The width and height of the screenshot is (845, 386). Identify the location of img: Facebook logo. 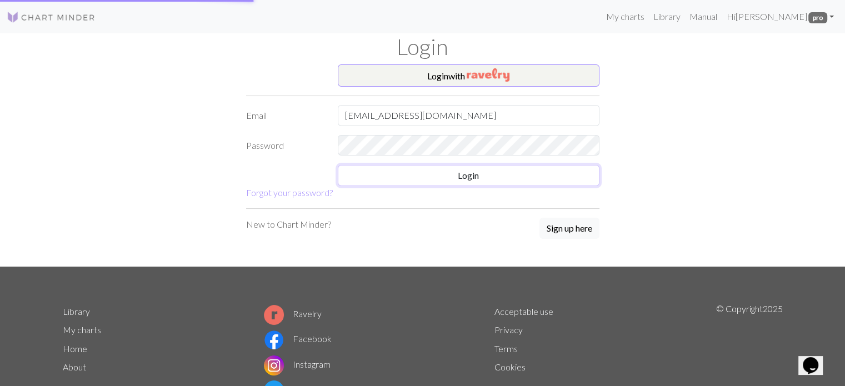
(274, 340).